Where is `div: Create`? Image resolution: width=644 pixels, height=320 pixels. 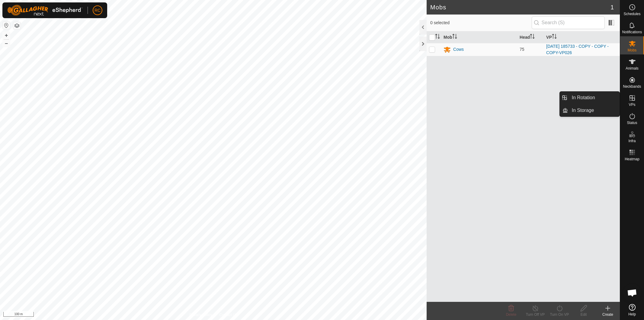 div: Create is located at coordinates (607, 314).